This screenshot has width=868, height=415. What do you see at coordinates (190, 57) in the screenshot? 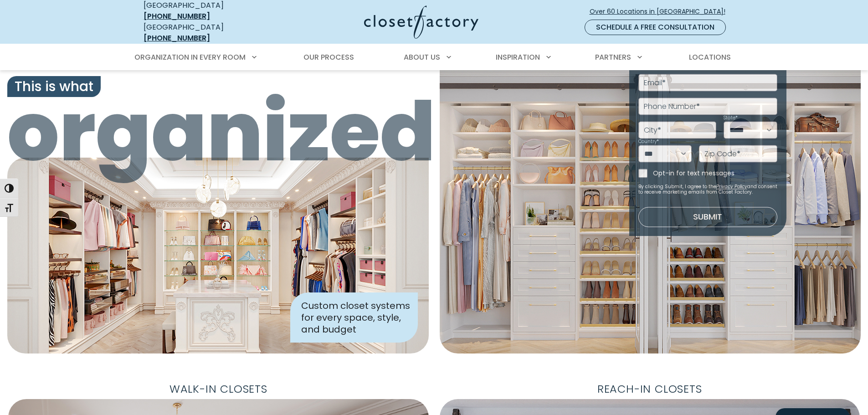
I see `span: Organization in Every Room` at bounding box center [190, 57].